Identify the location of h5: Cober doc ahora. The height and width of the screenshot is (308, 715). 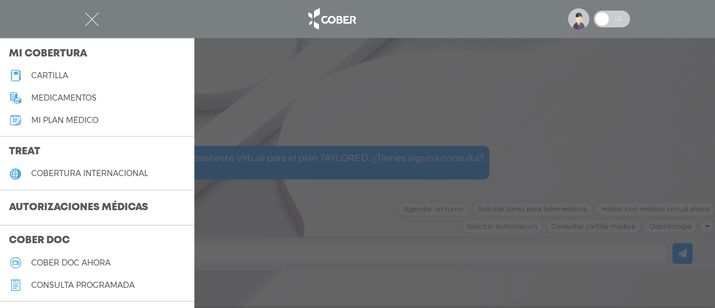
(71, 263).